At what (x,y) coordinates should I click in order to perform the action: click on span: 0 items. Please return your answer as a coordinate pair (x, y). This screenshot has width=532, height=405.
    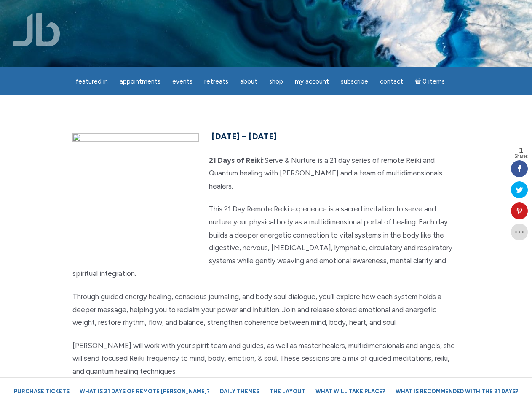
    Looking at the image, I should click on (434, 82).